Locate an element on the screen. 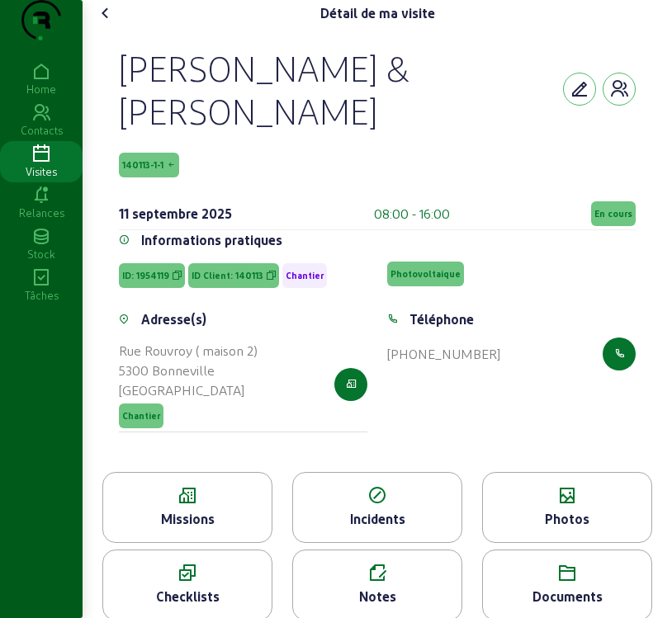  div: 11 septembre 2025 is located at coordinates (175, 214).